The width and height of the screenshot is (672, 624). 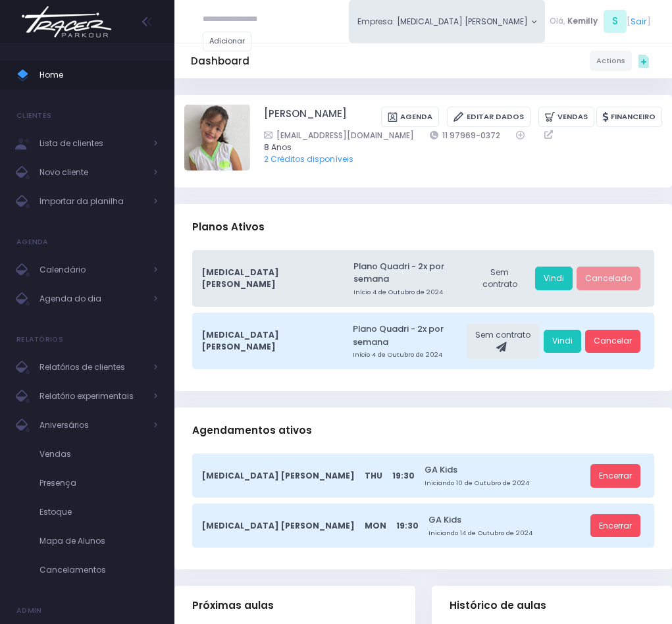 What do you see at coordinates (308, 158) in the screenshot?
I see `a: 2 Créditos disponíveis` at bounding box center [308, 158].